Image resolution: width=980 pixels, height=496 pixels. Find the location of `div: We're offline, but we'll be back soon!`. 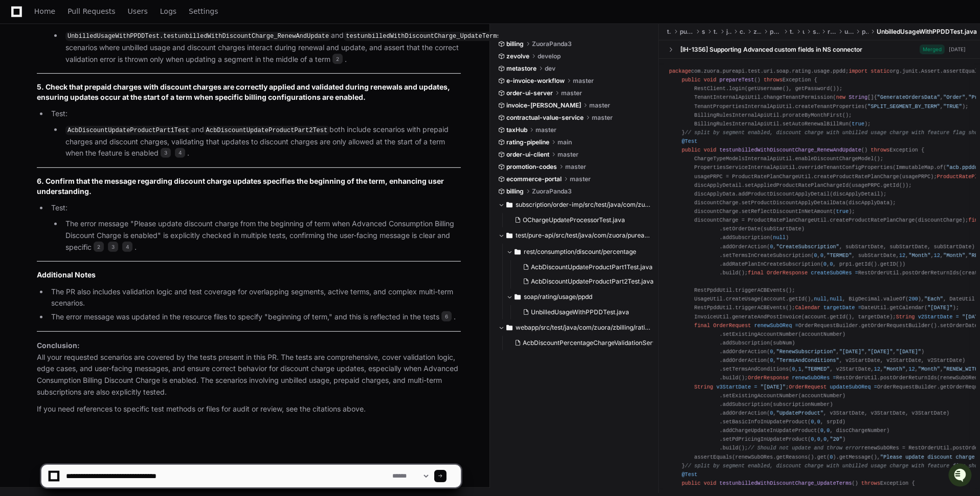

div: We're offline, but we'll be back soon! is located at coordinates (92, 90).